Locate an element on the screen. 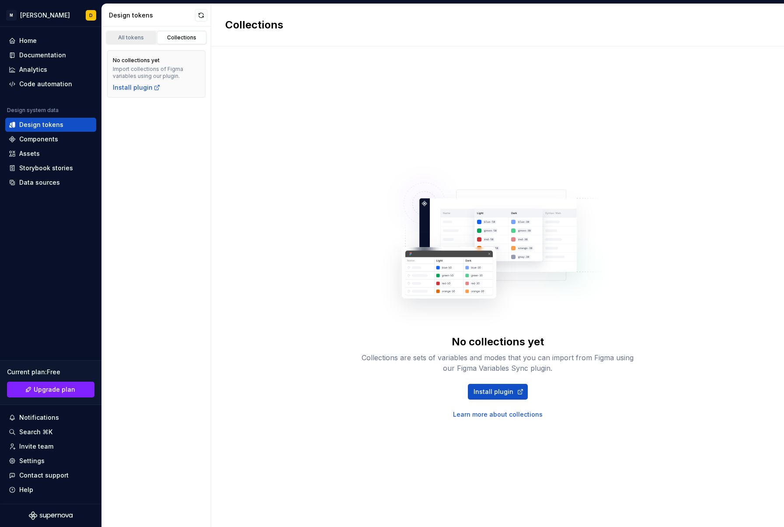 Image resolution: width=784 pixels, height=527 pixels. a: Upgrade plan is located at coordinates (51, 389).